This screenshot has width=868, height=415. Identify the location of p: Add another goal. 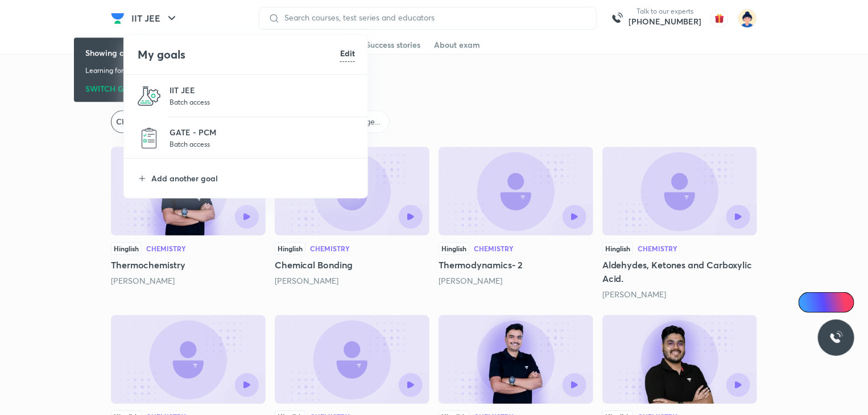
(253, 178).